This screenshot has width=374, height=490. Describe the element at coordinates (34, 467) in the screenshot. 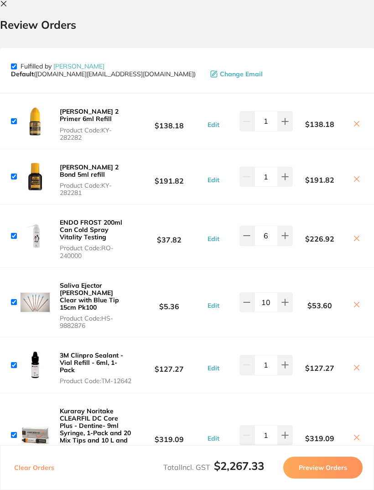

I see `button: Clear Orders` at that location.